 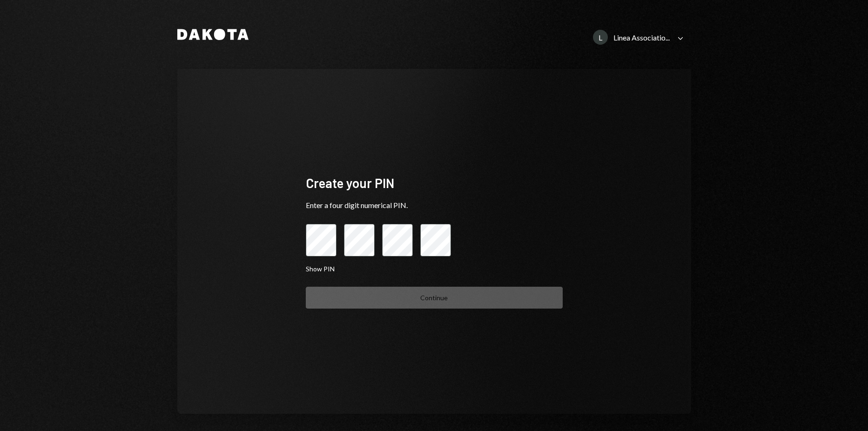 I want to click on input: pin code 1 of 4, so click(x=321, y=240).